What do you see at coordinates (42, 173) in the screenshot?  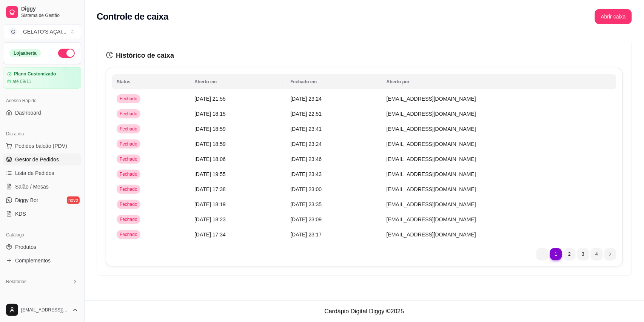 I see `a: Lista de Pedidos` at bounding box center [42, 173].